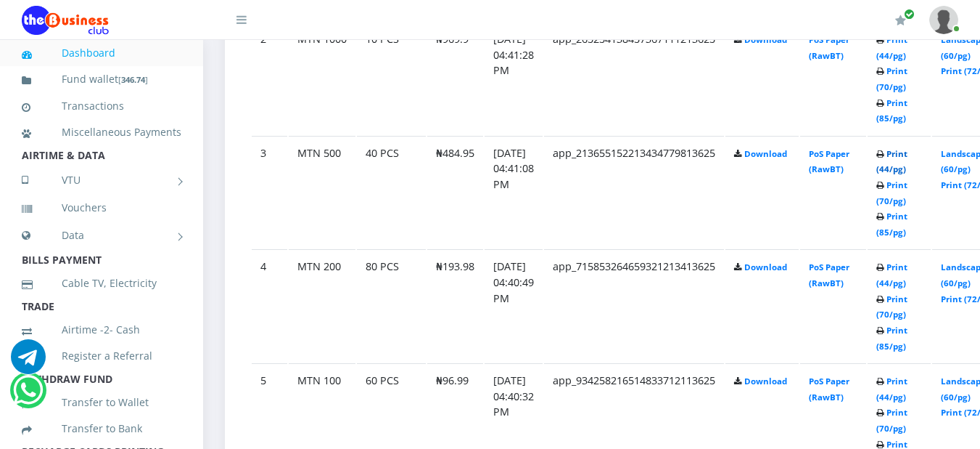 The width and height of the screenshot is (980, 449). What do you see at coordinates (455, 305) in the screenshot?
I see `td: ₦193.98` at bounding box center [455, 305].